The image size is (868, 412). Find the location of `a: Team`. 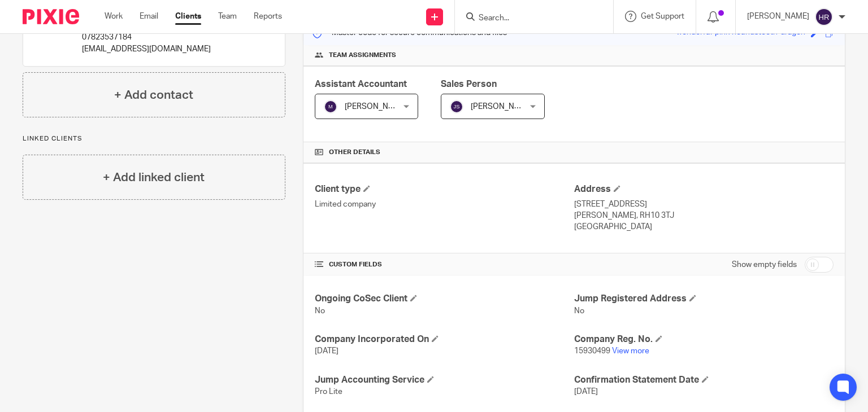

a: Team is located at coordinates (227, 16).